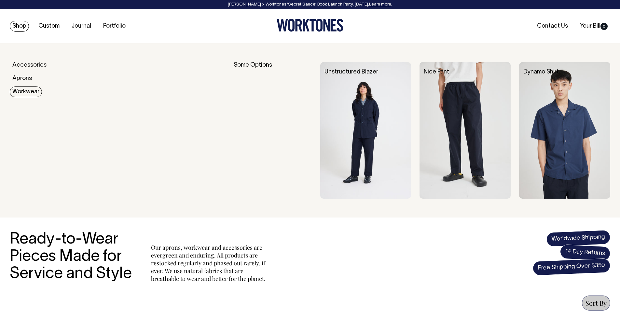  What do you see at coordinates (553, 26) in the screenshot?
I see `a: Contact Us` at bounding box center [553, 26].